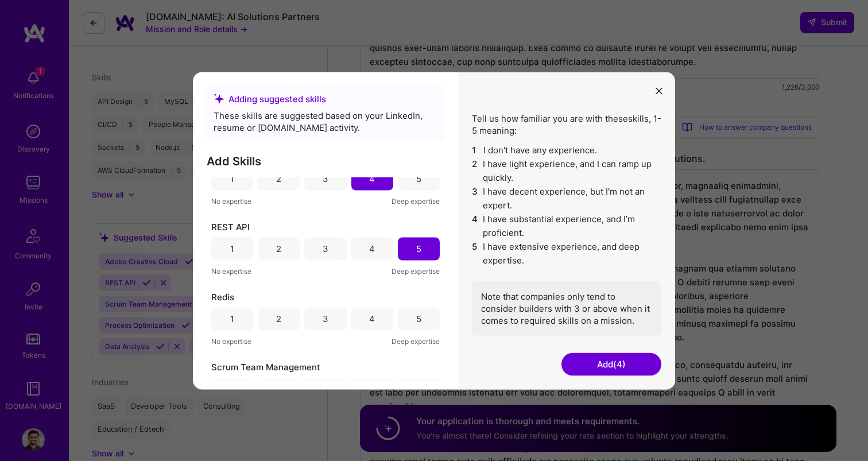  I want to click on span: REST API, so click(230, 227).